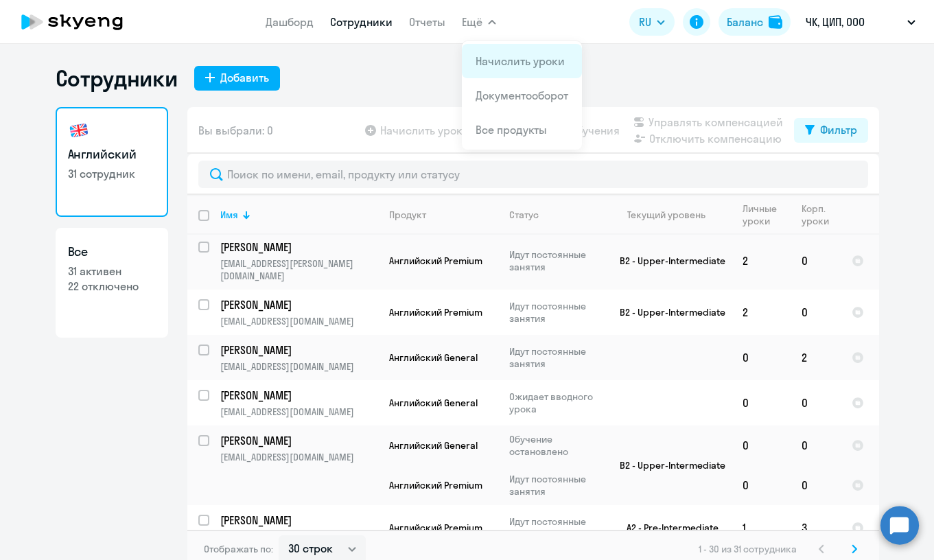  What do you see at coordinates (556, 403) in the screenshot?
I see `p: Ожидает вводного урока` at bounding box center [556, 403].